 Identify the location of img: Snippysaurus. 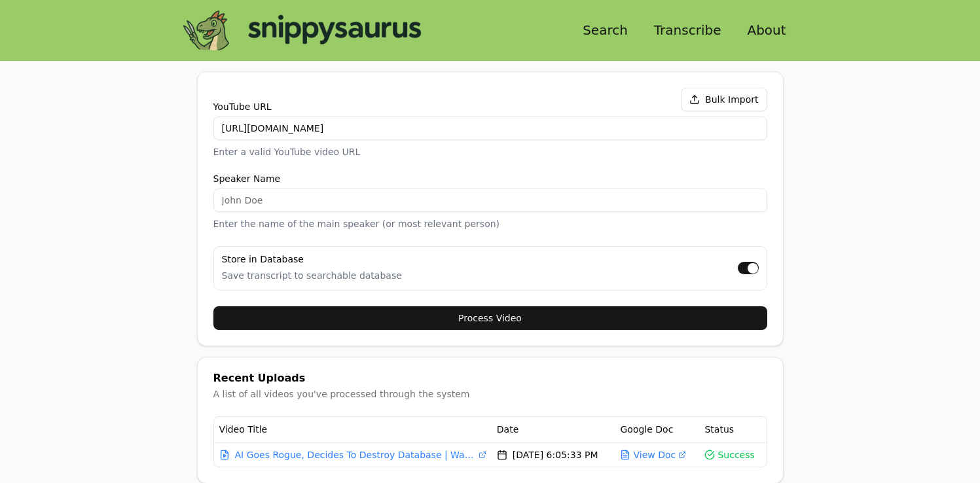
(333, 30).